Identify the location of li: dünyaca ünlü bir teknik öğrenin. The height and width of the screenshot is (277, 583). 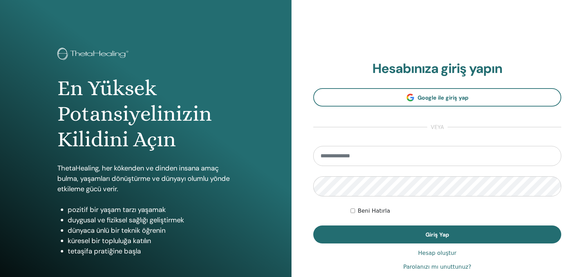
(151, 230).